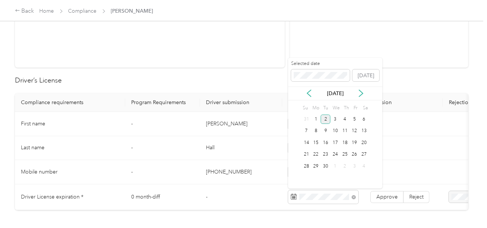  Describe the element at coordinates (307, 119) in the screenshot. I see `div: 31` at that location.